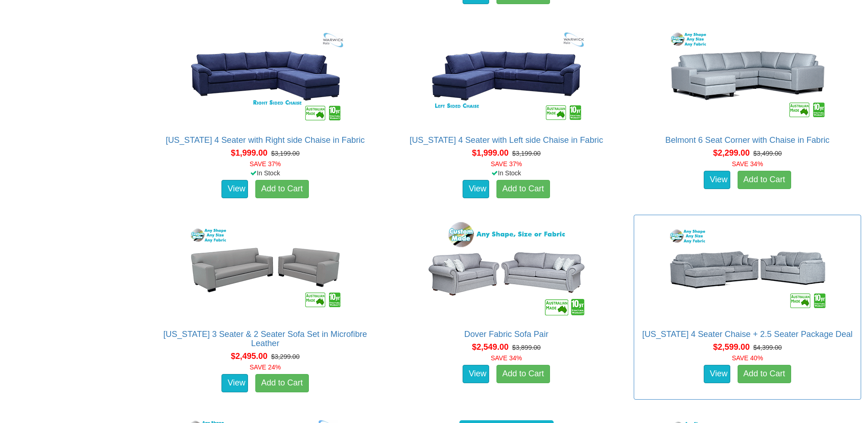  What do you see at coordinates (265, 76) in the screenshot?
I see `img: Arizona 4 Seater with Right side Chaise in Fabric` at bounding box center [265, 76].